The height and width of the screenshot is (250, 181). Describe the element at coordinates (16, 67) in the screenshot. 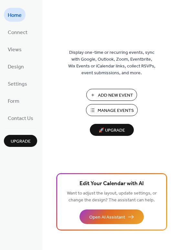

I see `span: Design` at that location.